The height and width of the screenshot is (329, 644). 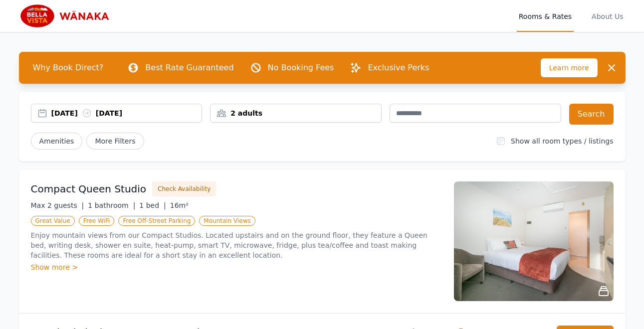 I want to click on span: 1 bathroom |, so click(x=111, y=205).